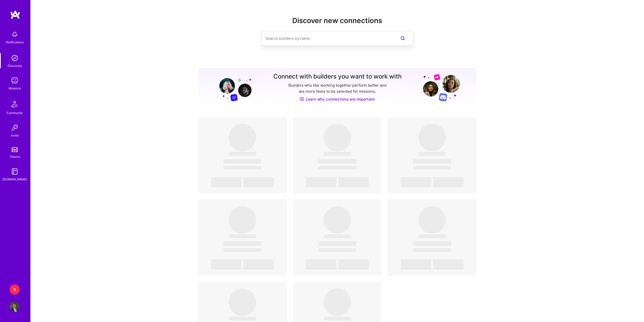  Describe the element at coordinates (15, 290) in the screenshot. I see `div: K` at that location.